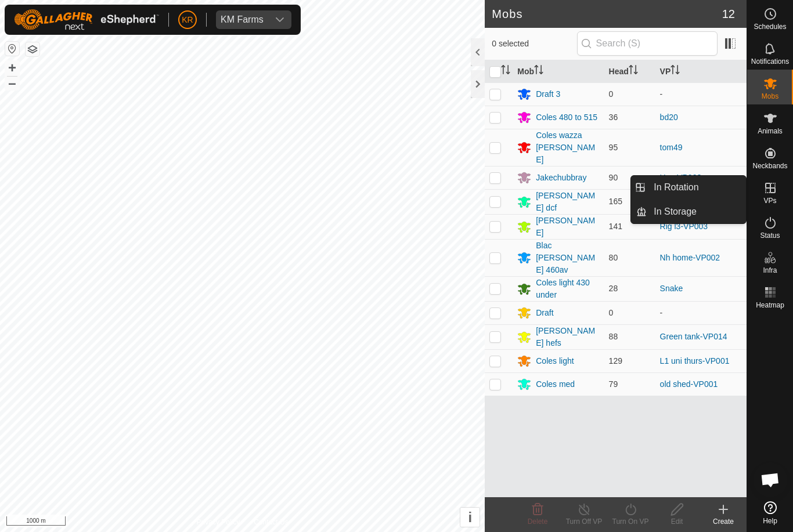 This screenshot has height=532, width=793. I want to click on img: Gallagher Logo, so click(86, 20).